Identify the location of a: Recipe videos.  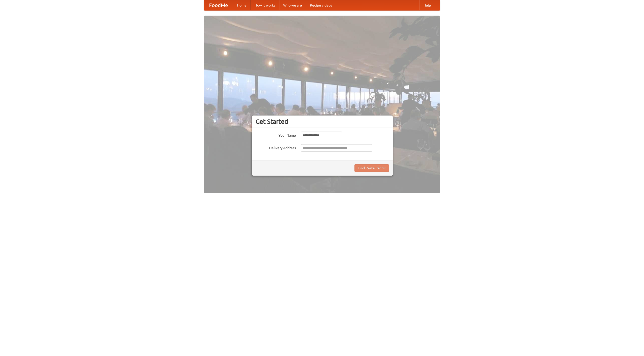
(321, 5).